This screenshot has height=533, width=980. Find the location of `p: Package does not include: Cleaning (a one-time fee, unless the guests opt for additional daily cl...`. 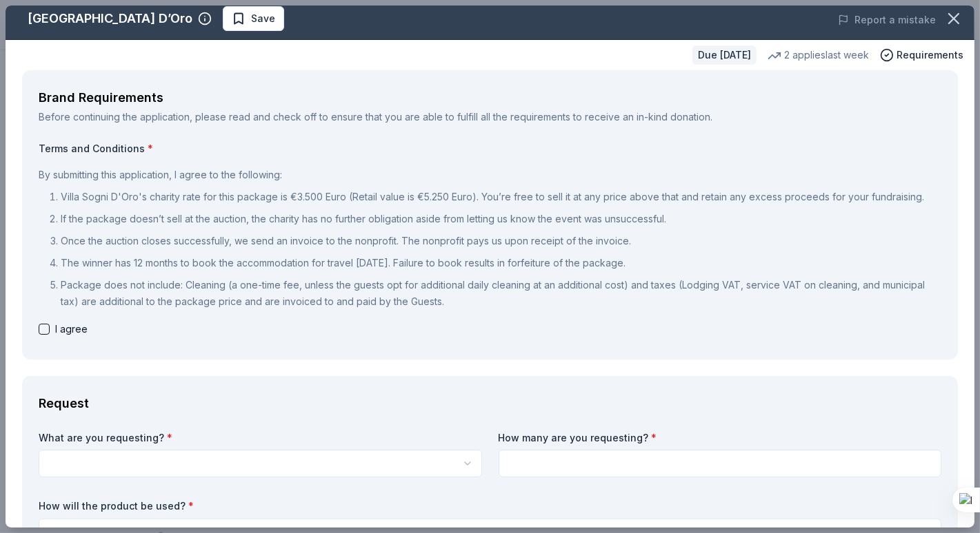

p: Package does not include: Cleaning (a one-time fee, unless the guests opt for additional daily cl... is located at coordinates (500, 293).